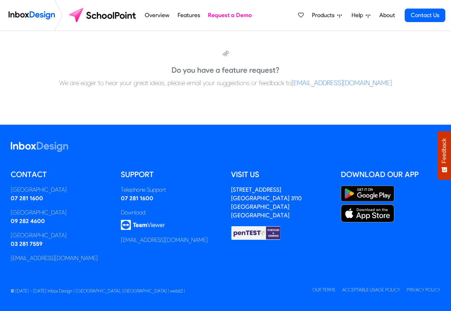 Image resolution: width=451 pixels, height=311 pixels. I want to click on img: logo_teamviewer.svg, so click(143, 225).